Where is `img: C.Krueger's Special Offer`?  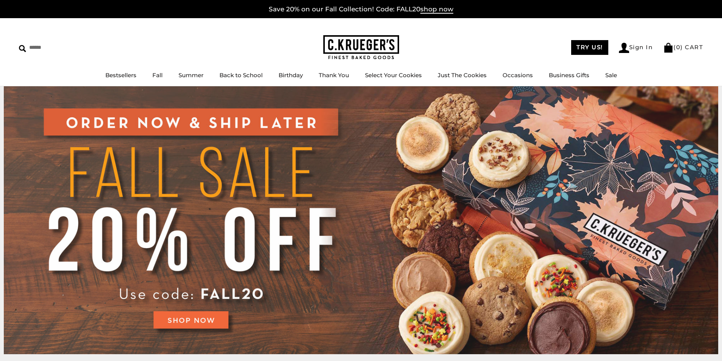
img: C.Krueger's Special Offer is located at coordinates (361, 221).